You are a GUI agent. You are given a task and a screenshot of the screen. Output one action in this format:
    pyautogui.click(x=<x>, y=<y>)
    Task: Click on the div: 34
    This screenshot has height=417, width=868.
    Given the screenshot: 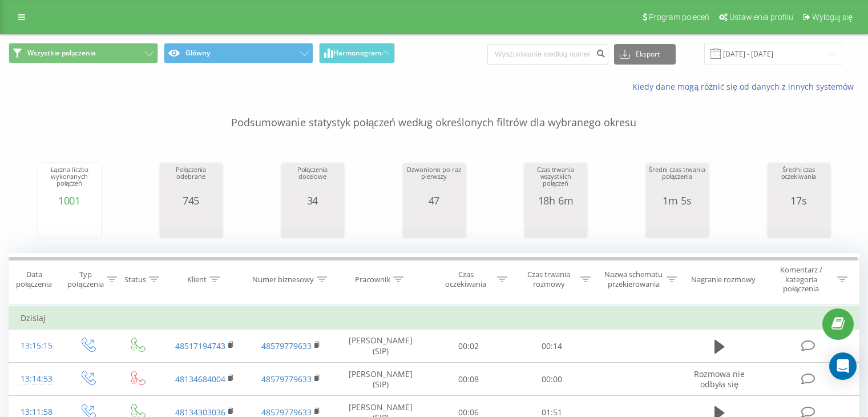 What is the action you would take?
    pyautogui.click(x=313, y=201)
    